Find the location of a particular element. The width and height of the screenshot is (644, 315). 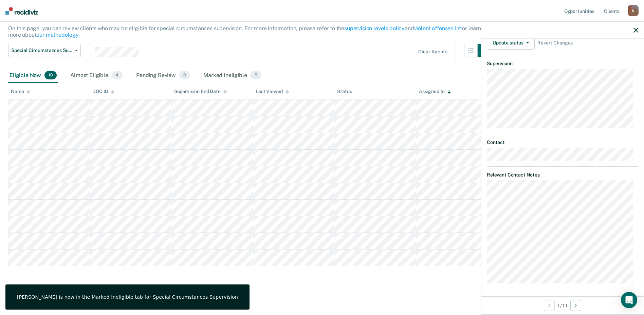

div: Last Viewed is located at coordinates (272, 91).